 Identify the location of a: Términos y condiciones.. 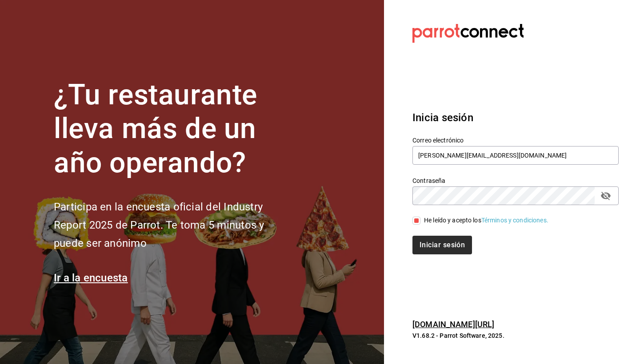
(515, 220).